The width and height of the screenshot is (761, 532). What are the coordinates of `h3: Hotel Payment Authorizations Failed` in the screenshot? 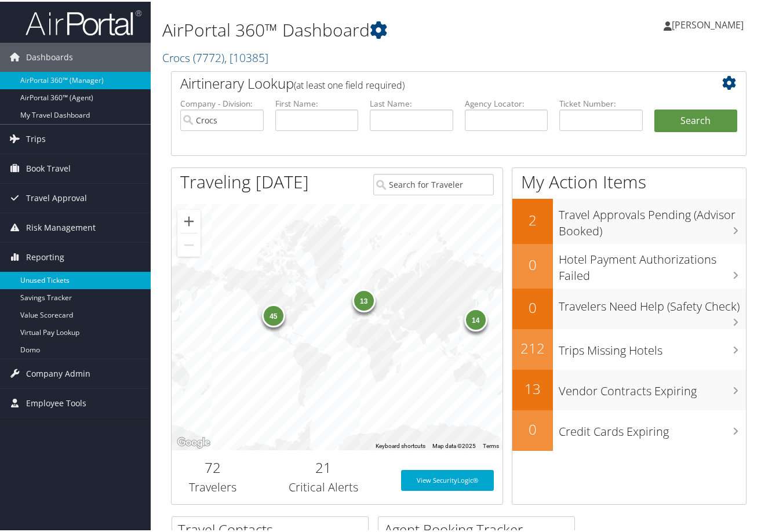 It's located at (652, 263).